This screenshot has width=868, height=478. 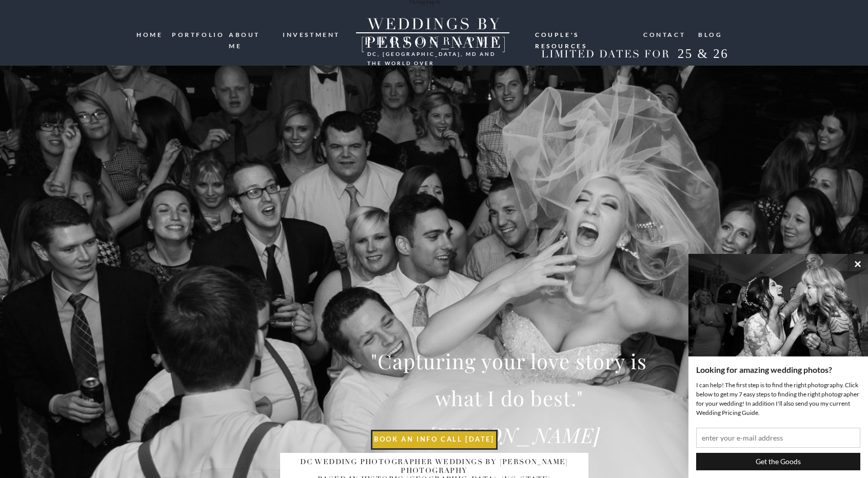 I want to click on a: Couple's resources, so click(x=584, y=33).